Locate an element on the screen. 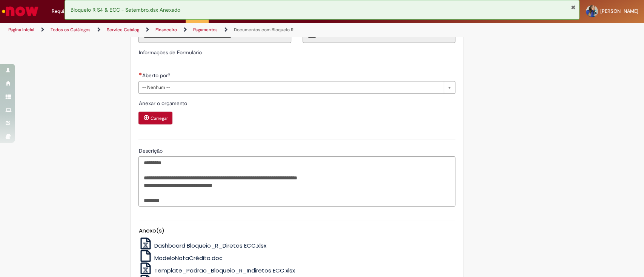 The height and width of the screenshot is (277, 644). a: ModeloNotaCrédito.doc is located at coordinates (180, 258).